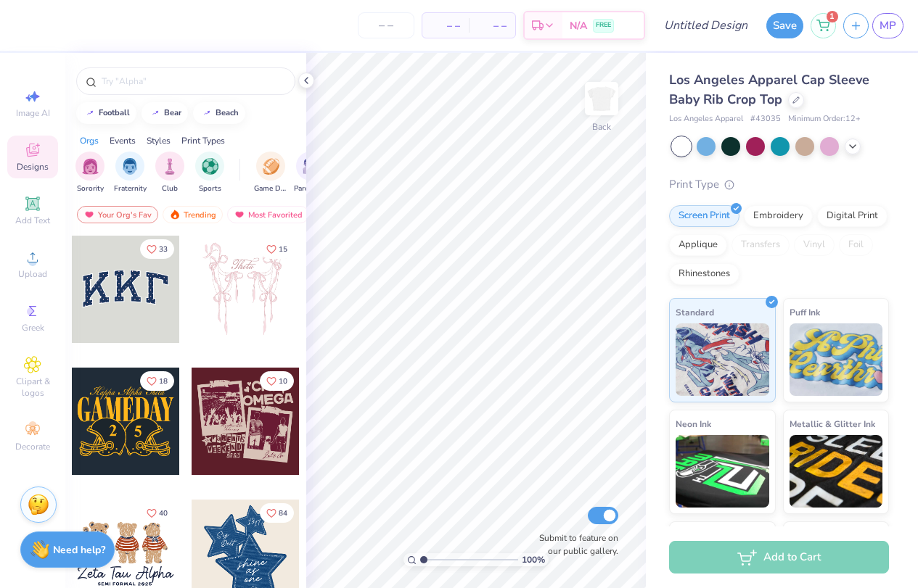 Image resolution: width=918 pixels, height=588 pixels. I want to click on span: Designs, so click(33, 167).